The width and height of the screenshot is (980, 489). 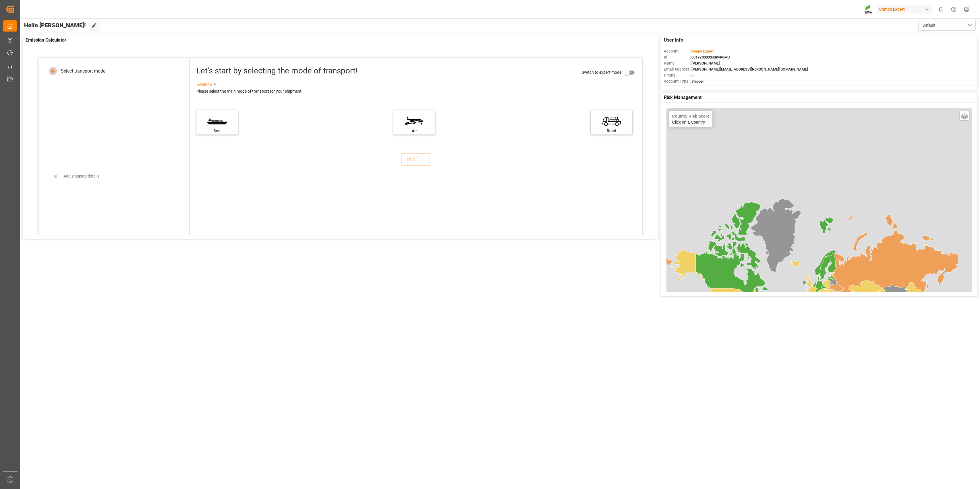 I want to click on h4: Country Risk Score, so click(x=691, y=116).